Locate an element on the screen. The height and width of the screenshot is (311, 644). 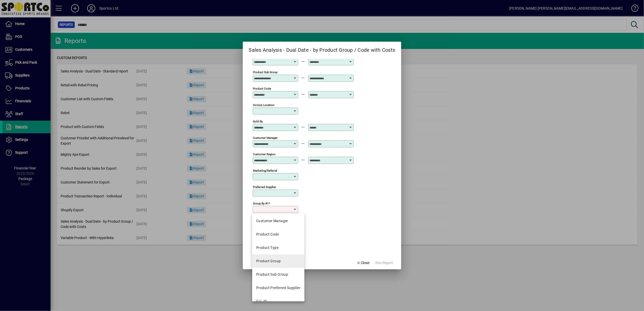
mat-option: Product Code is located at coordinates (278, 234).